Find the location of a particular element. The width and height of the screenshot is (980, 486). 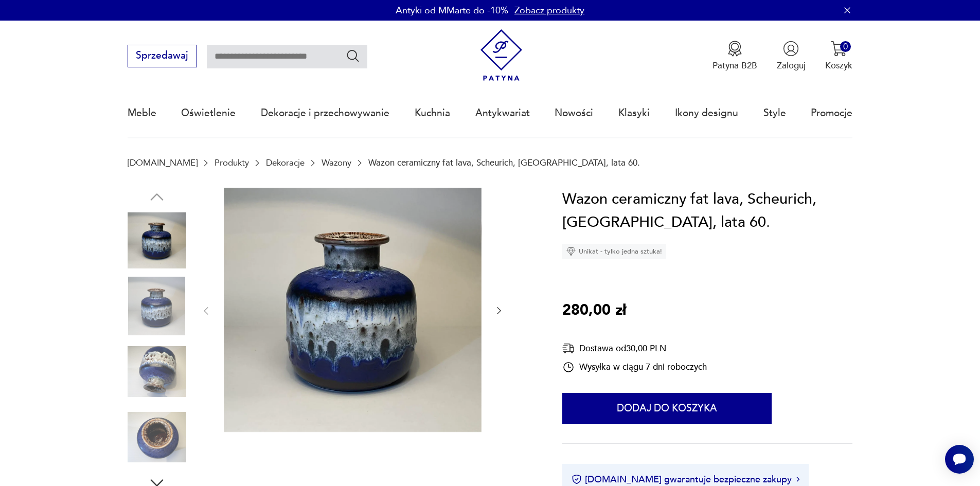

img: Patyna - sklep z meblami i dekoracjami vintage is located at coordinates (501, 55).